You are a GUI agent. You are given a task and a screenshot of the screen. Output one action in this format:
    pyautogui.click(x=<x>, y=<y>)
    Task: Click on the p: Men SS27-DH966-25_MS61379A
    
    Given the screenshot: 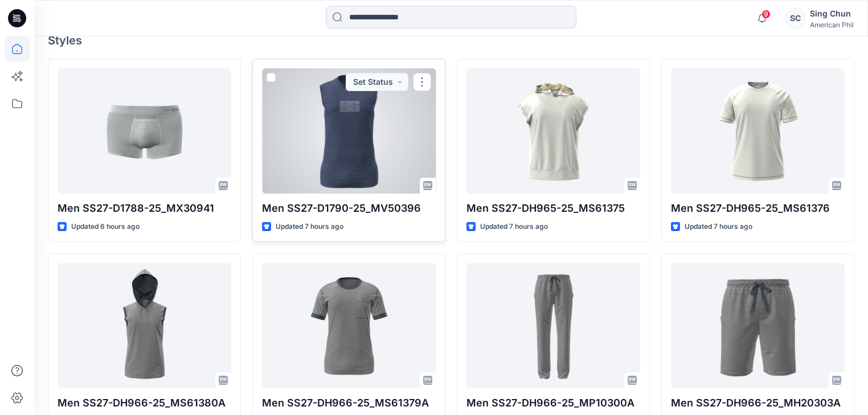 What is the action you would take?
    pyautogui.click(x=349, y=403)
    